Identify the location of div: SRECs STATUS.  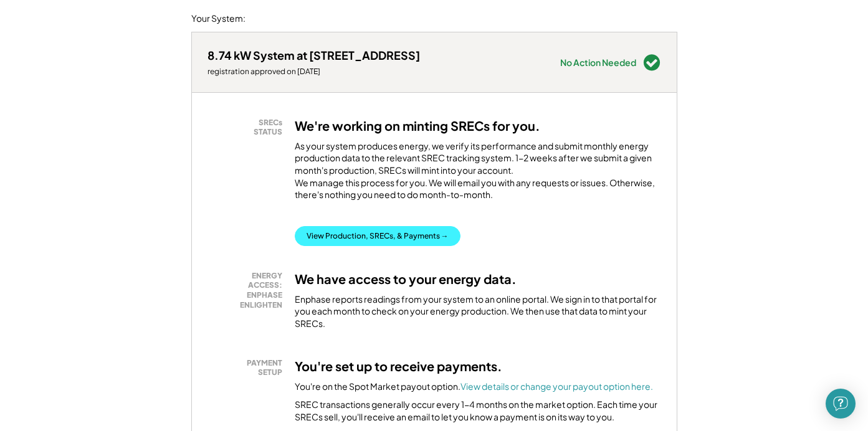
(248, 127).